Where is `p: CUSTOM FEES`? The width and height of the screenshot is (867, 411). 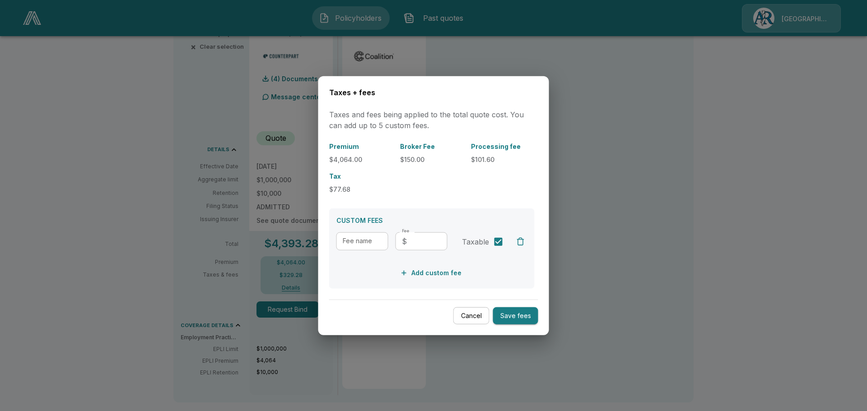
p: CUSTOM FEES is located at coordinates (432, 220).